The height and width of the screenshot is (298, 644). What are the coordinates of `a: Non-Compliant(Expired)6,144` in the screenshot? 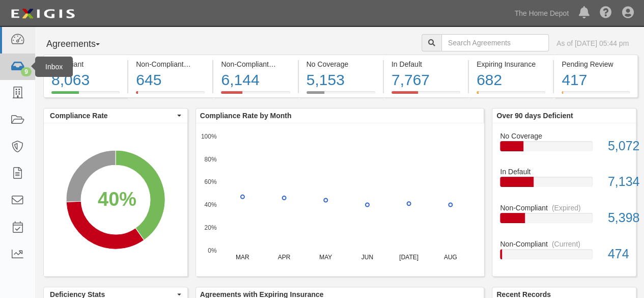 It's located at (255, 95).